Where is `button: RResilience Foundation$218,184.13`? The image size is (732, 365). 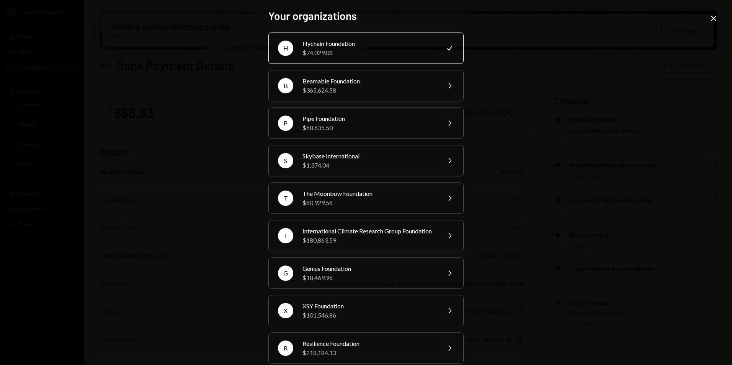
button: RResilience Foundation$218,184.13 is located at coordinates (366, 348).